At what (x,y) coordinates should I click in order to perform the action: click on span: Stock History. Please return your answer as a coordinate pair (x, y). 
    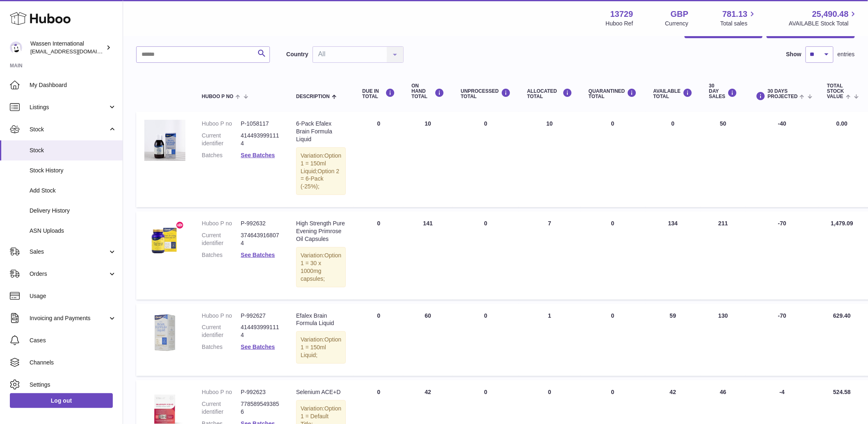
    Looking at the image, I should click on (73, 170).